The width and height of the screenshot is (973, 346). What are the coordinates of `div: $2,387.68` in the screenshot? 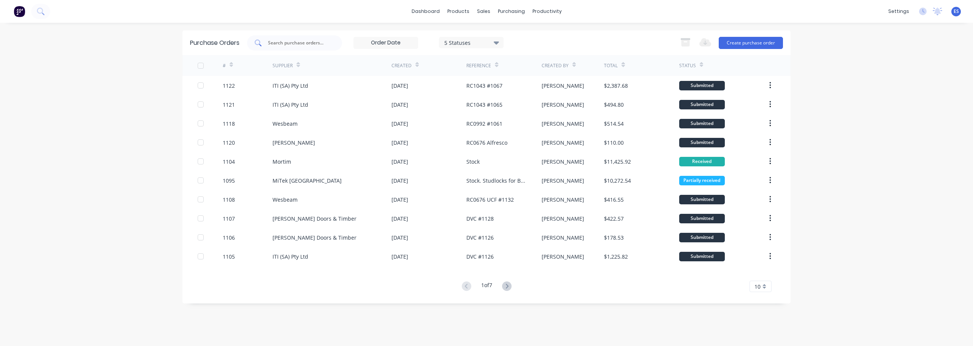 It's located at (616, 85).